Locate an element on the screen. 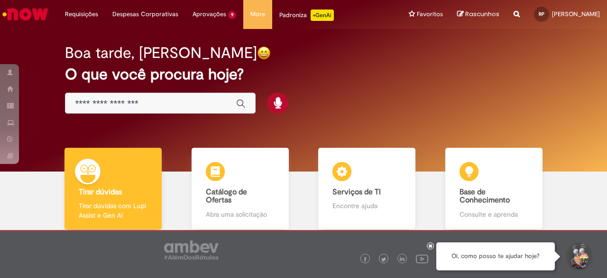 Image resolution: width=607 pixels, height=278 pixels. img: logo_footer_ambev_rotulo_gray.png is located at coordinates (191, 250).